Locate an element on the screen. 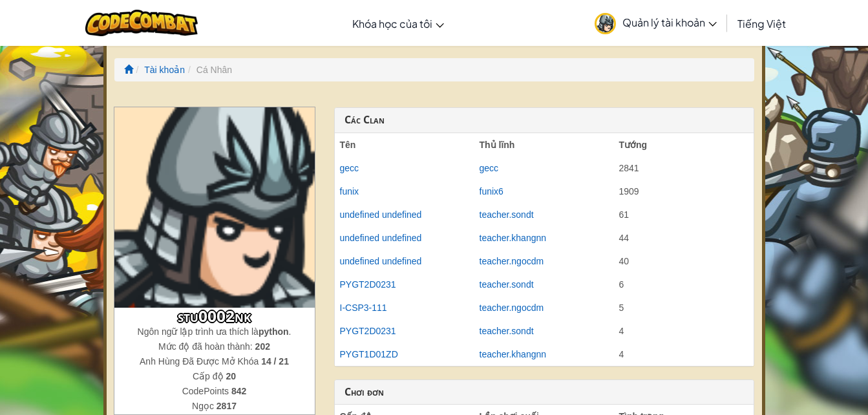 Image resolution: width=868 pixels, height=415 pixels. strong: 842 is located at coordinates (238, 392).